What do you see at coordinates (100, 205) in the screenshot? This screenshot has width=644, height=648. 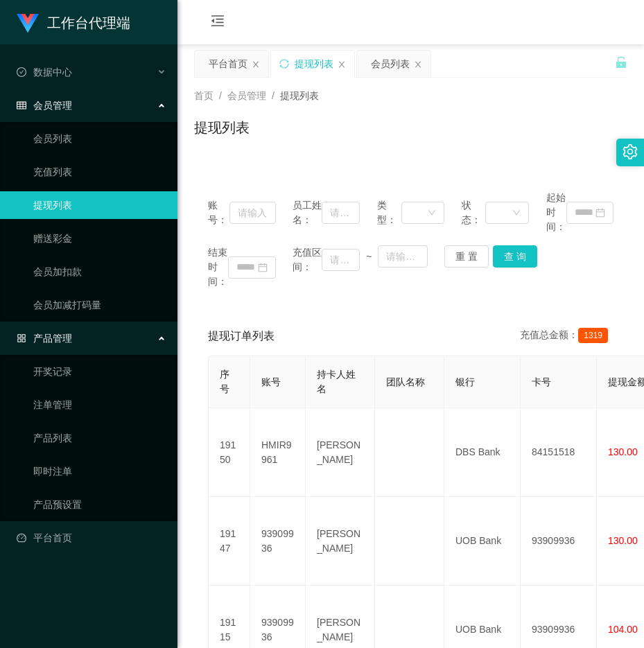 I see `a: 提现列表` at bounding box center [100, 205].